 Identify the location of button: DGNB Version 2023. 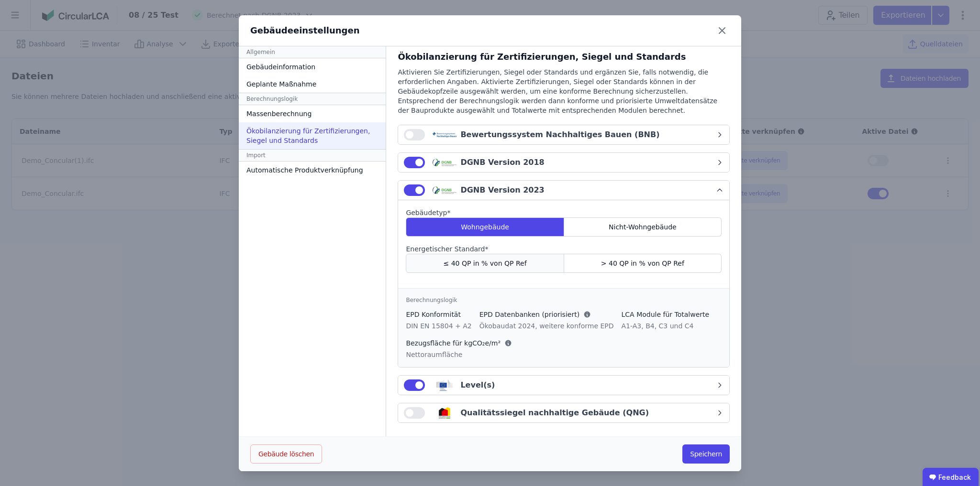
(563, 190).